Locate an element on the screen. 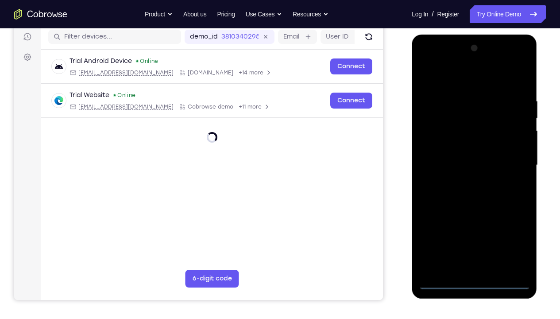  button: 6-digit code is located at coordinates (198, 275).